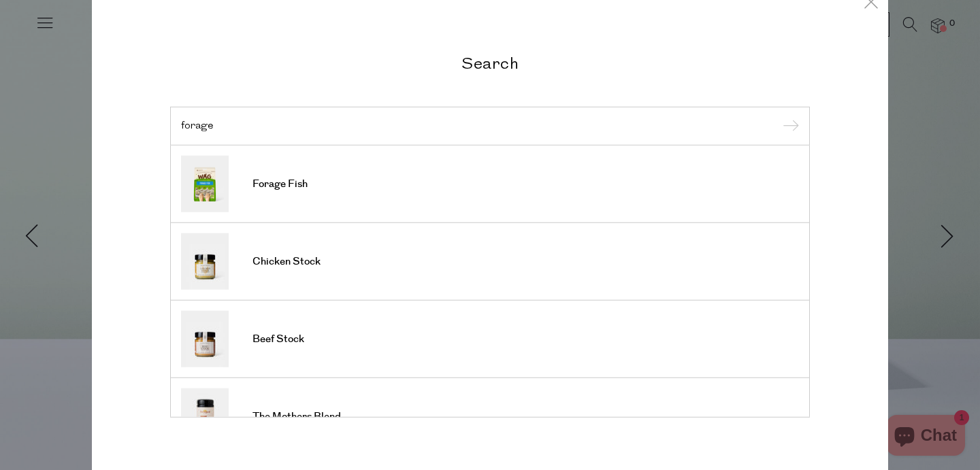  What do you see at coordinates (278, 339) in the screenshot?
I see `span: Beef Stock` at bounding box center [278, 339].